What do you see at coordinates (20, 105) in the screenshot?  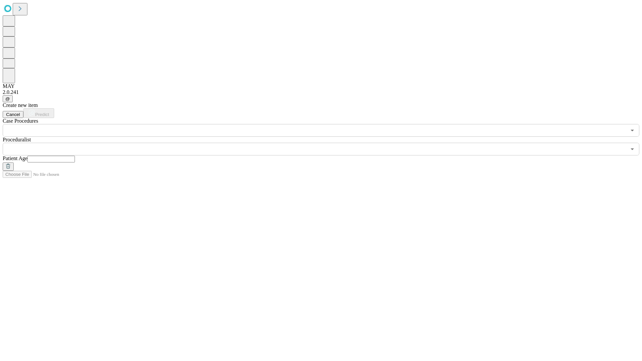 I see `span: Create new item` at bounding box center [20, 105].